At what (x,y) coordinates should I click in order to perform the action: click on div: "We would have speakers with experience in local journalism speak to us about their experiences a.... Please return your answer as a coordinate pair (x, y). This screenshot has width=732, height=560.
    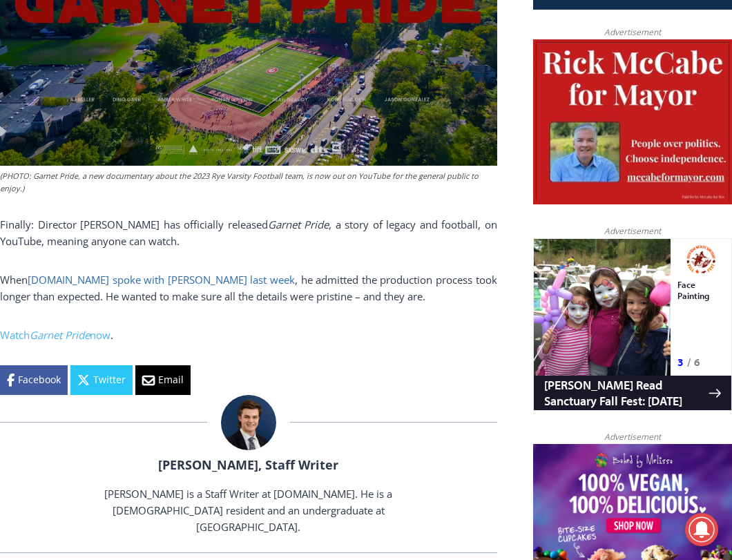
    Looking at the image, I should click on (501, 67).